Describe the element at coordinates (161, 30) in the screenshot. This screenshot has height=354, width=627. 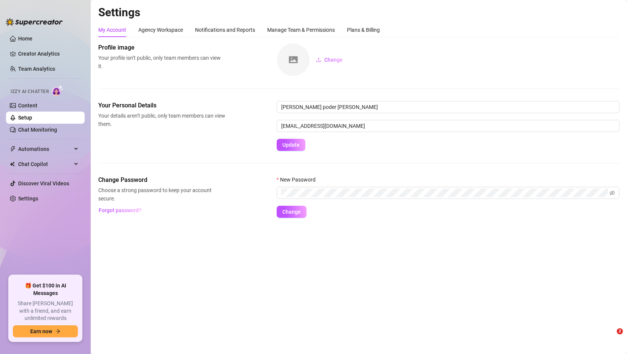
I see `div: Agency Workspace` at that location.